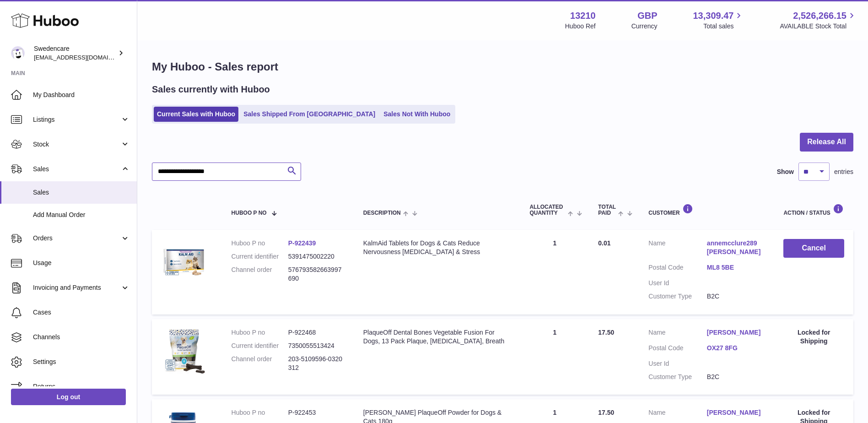 The height and width of the screenshot is (423, 868). Describe the element at coordinates (713, 15) in the screenshot. I see `span: 13,309.47` at that location.